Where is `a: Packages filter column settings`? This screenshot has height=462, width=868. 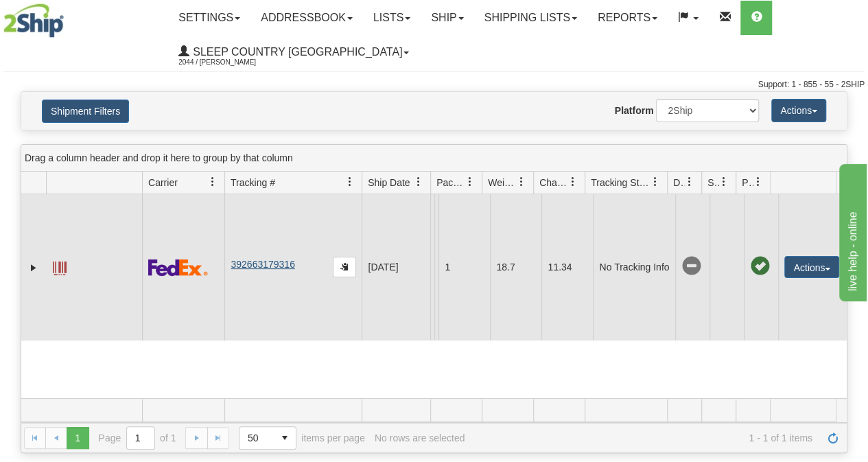 a: Packages filter column settings is located at coordinates (470, 182).